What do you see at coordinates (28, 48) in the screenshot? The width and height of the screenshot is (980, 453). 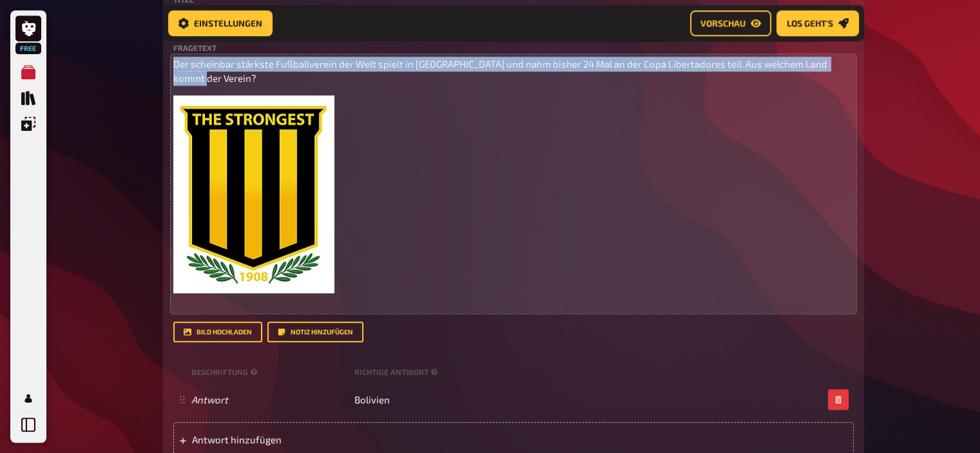 I see `span: Free` at bounding box center [28, 48].